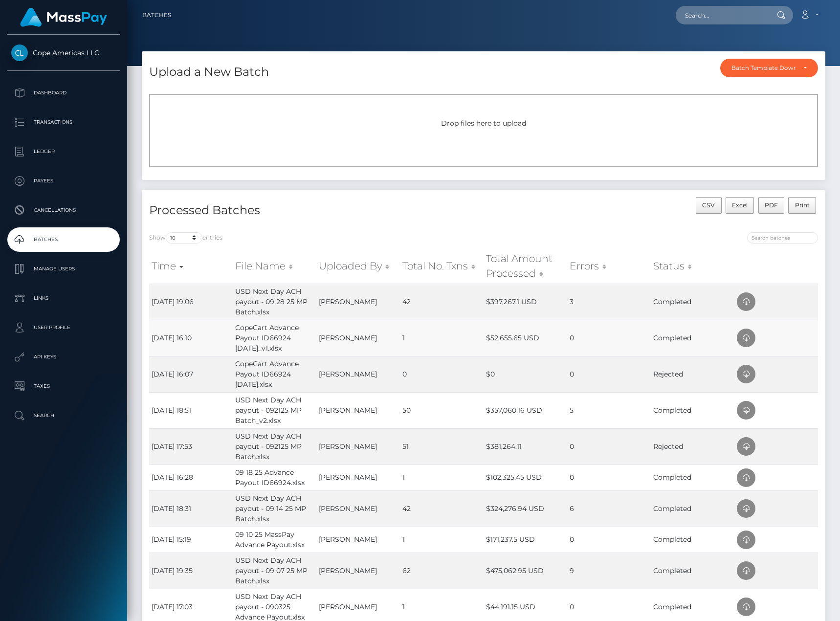 Image resolution: width=840 pixels, height=621 pixels. I want to click on td: $0, so click(525, 374).